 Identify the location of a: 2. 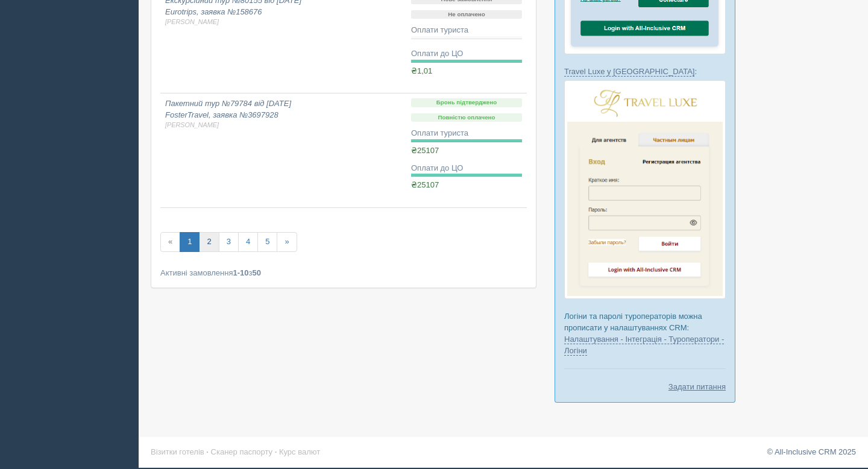
(208, 242).